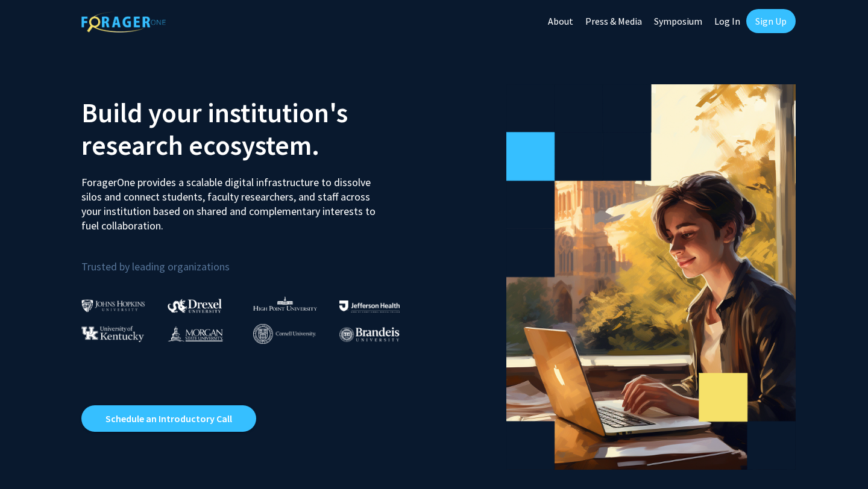  Describe the element at coordinates (233, 199) in the screenshot. I see `p: ForagerOne provides a scalable digital infrastructure to dissolve silos and connect students, fac...` at that location.